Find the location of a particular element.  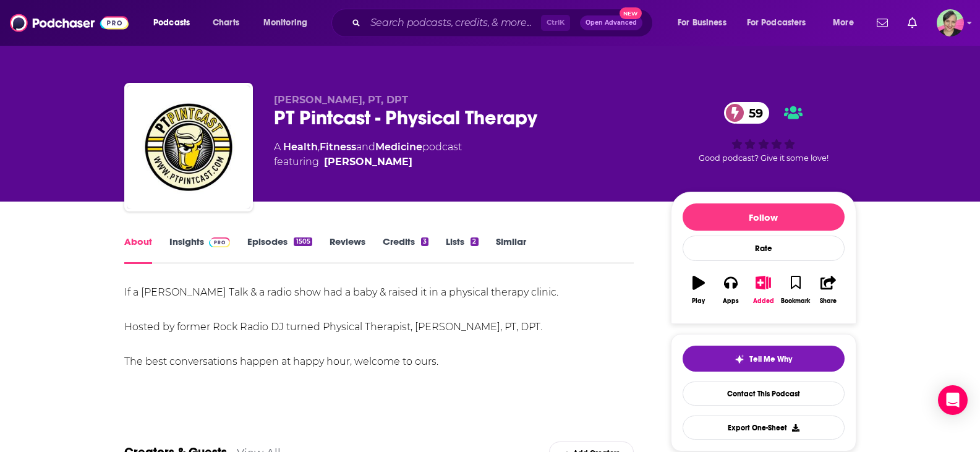

span: Podcasts is located at coordinates (171, 23).